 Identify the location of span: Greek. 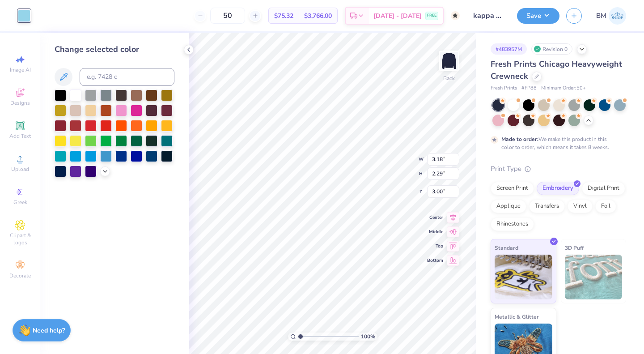
(20, 202).